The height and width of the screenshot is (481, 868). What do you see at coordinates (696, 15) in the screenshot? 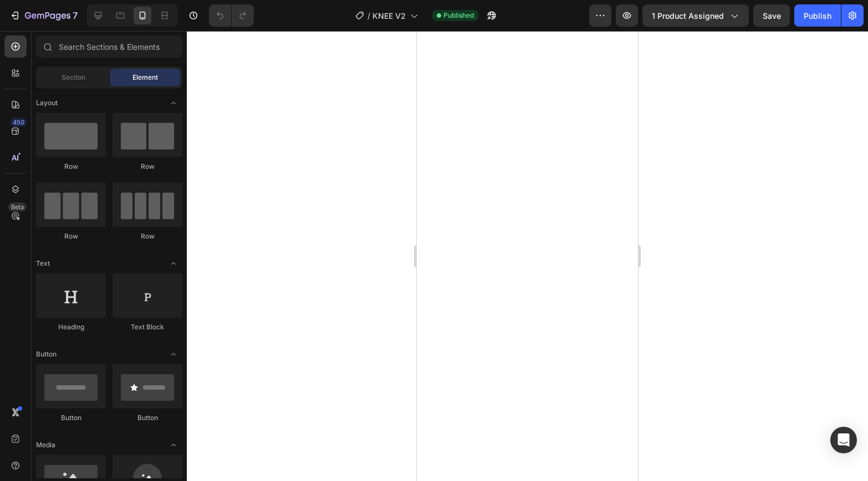
I see `button: 1 product assigned` at bounding box center [696, 15].